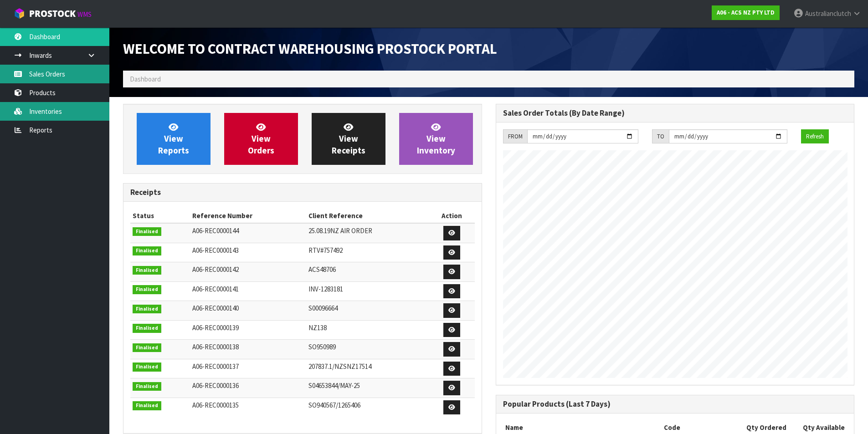 This screenshot has height=434, width=868. What do you see at coordinates (326, 289) in the screenshot?
I see `span: INV-1283181` at bounding box center [326, 289].